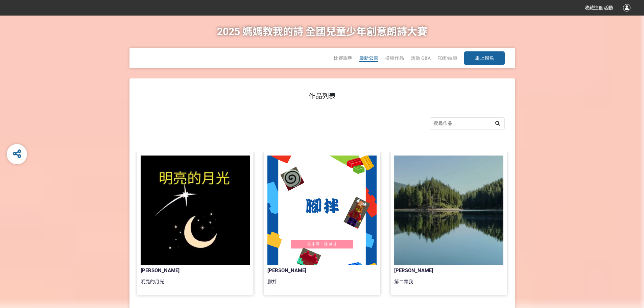 The width and height of the screenshot is (644, 308). Describe the element at coordinates (420, 58) in the screenshot. I see `span: 活動 Q&A` at that location.